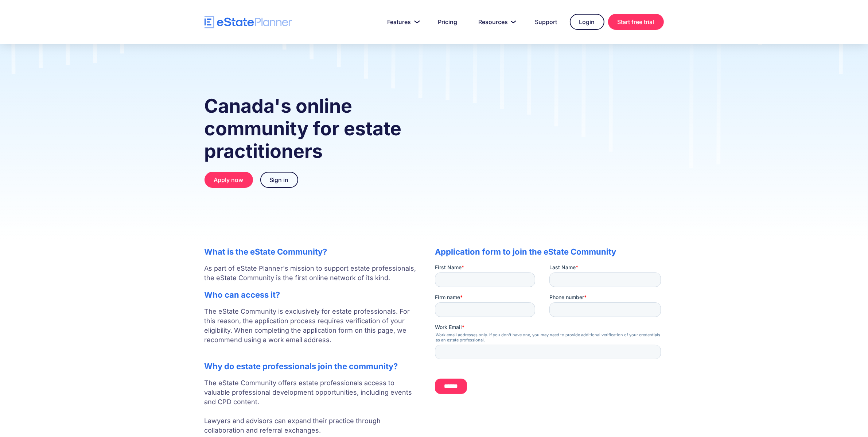 This screenshot has height=437, width=868. I want to click on a: Resources, so click(496, 22).